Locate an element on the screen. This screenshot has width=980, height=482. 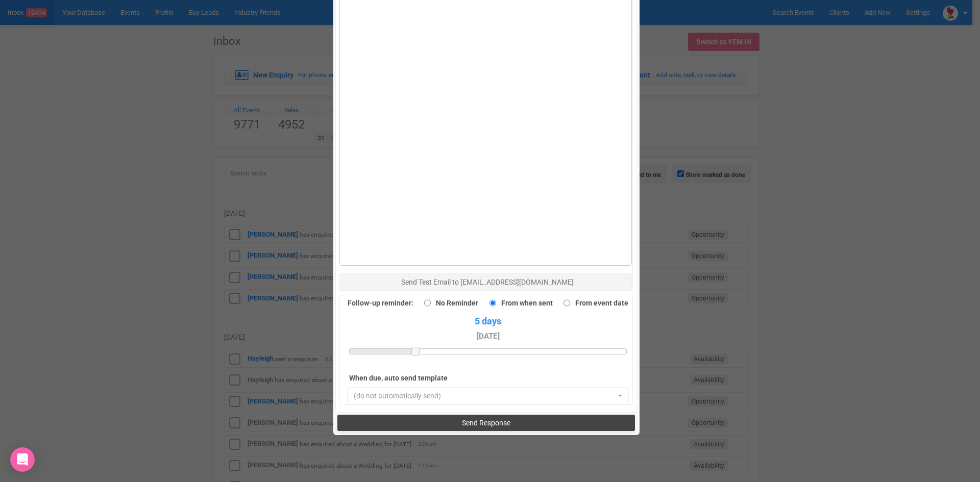
label: From event date is located at coordinates (593, 303).